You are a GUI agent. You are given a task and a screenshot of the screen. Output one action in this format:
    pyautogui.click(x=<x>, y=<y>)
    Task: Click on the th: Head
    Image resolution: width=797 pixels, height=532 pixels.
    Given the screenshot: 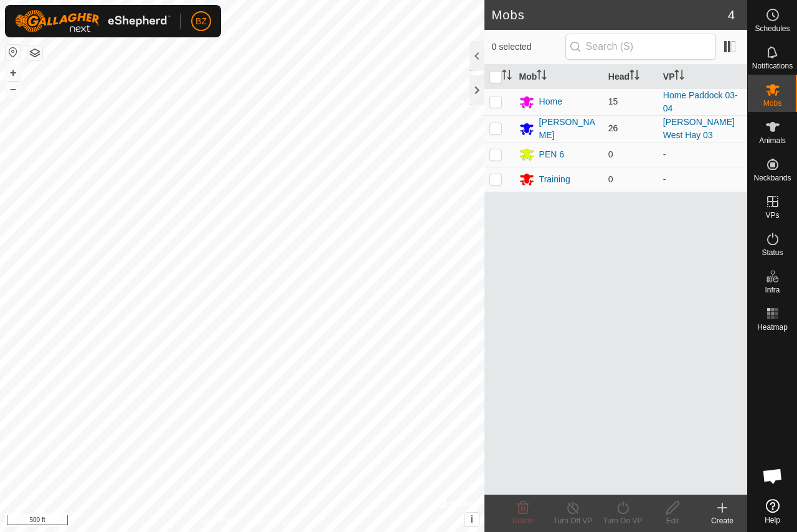 What is the action you would take?
    pyautogui.click(x=630, y=77)
    